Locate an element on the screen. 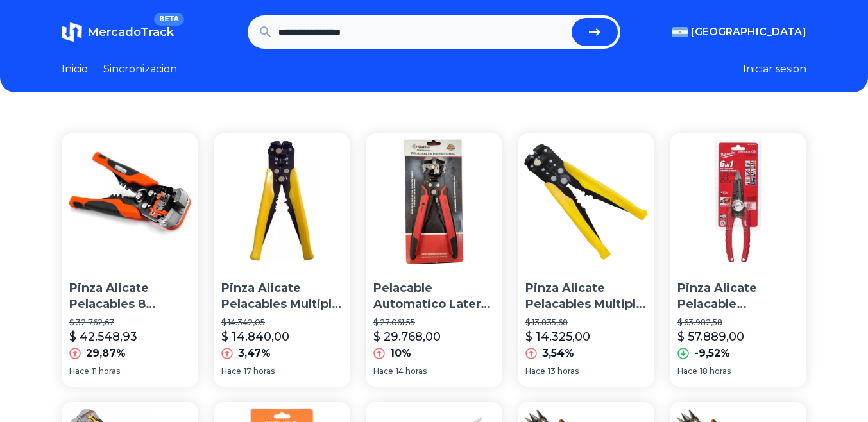 The width and height of the screenshot is (868, 422). p: 3,47% is located at coordinates (254, 353).